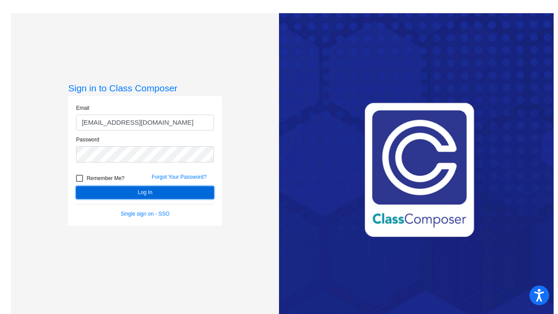 Image resolution: width=558 pixels, height=314 pixels. Describe the element at coordinates (145, 192) in the screenshot. I see `button: Log In` at that location.